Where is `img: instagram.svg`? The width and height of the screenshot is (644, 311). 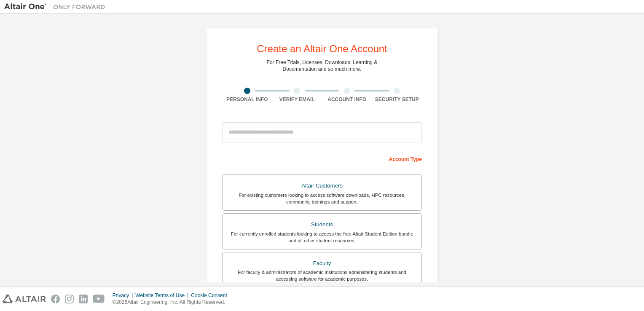 img: instagram.svg is located at coordinates (69, 299).